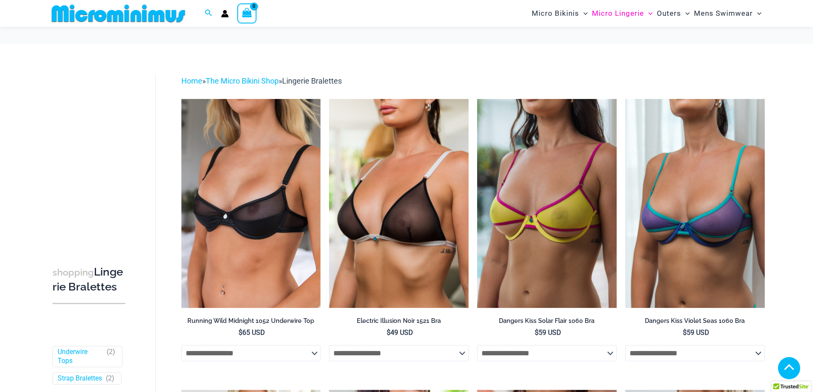 This screenshot has height=392, width=813. What do you see at coordinates (728, 13) in the screenshot?
I see `a: Mens SwimwearMenu ToggleMenu Toggle` at bounding box center [728, 13].